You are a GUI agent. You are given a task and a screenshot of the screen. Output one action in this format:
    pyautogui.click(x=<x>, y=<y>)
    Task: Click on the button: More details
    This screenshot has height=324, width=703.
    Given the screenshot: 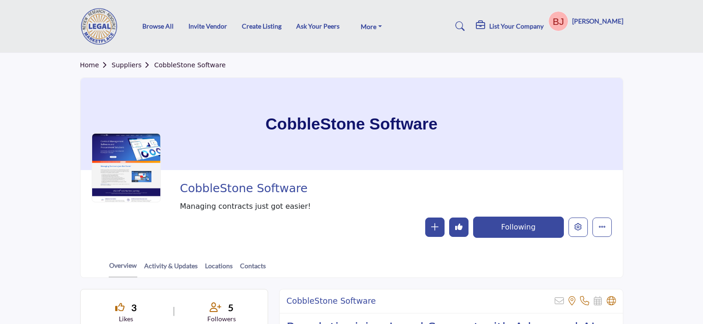 What is the action you would take?
    pyautogui.click(x=603, y=227)
    